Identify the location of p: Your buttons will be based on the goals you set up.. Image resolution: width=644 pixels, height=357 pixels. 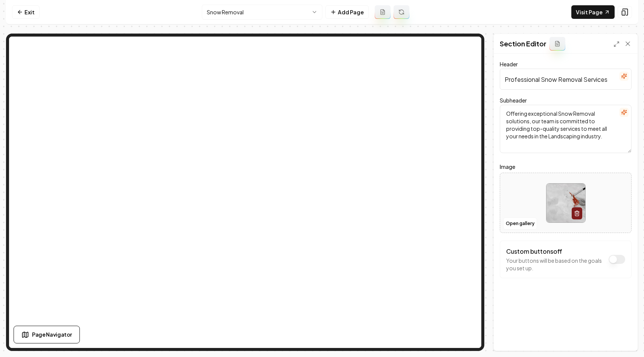
(556, 264).